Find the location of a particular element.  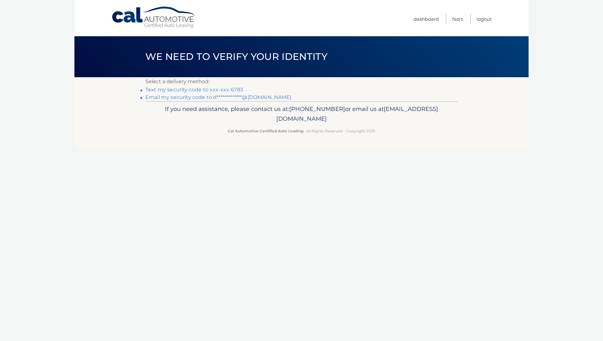

a: FAQ's is located at coordinates (458, 19).